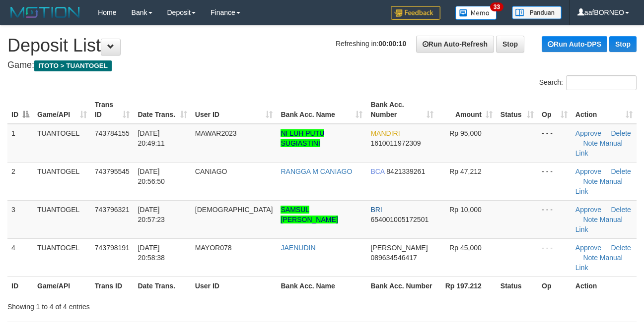  Describe the element at coordinates (604, 109) in the screenshot. I see `th: Action: activate to sort column ascending` at that location.